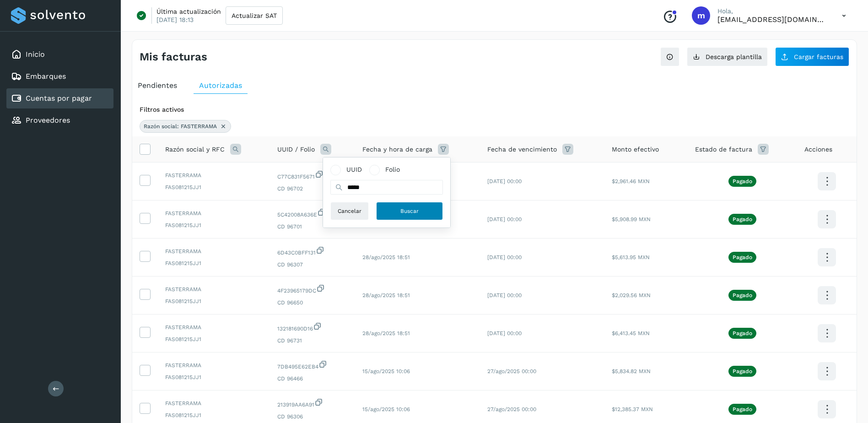 The height and width of the screenshot is (423, 868). Describe the element at coordinates (631, 296) in the screenshot. I see `span: $2,029.56 MXN` at that location.